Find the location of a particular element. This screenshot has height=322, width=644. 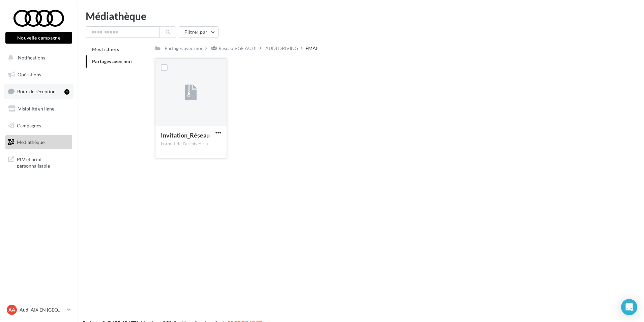

span: Notifications is located at coordinates (31, 57).